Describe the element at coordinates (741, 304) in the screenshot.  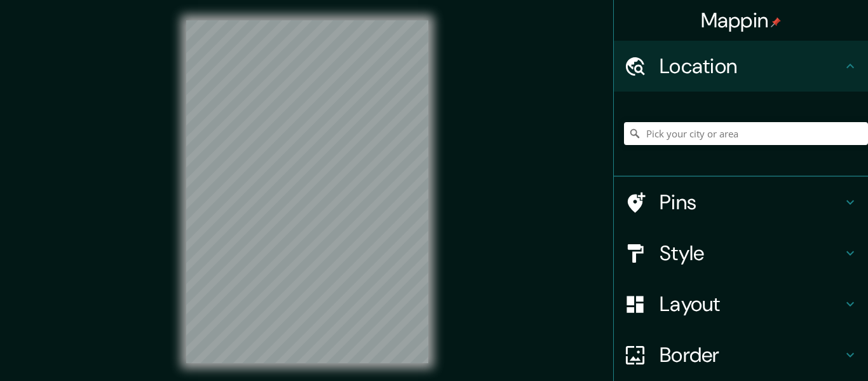
I see `div: Layout` at that location.